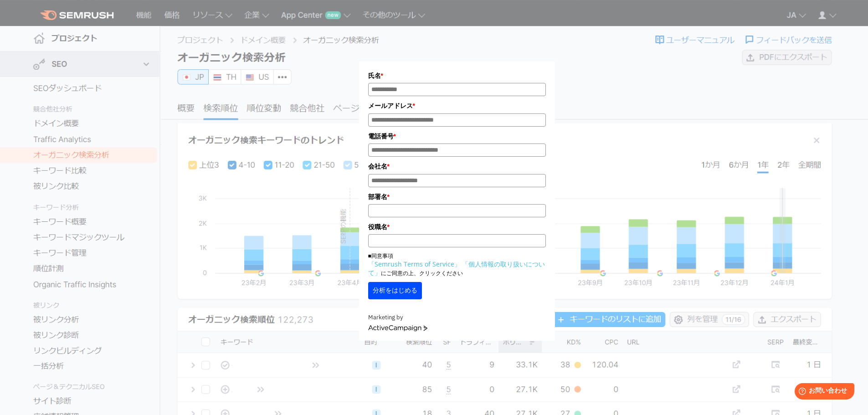 This screenshot has height=415, width=868. I want to click on div: Marketing by, so click(457, 317).